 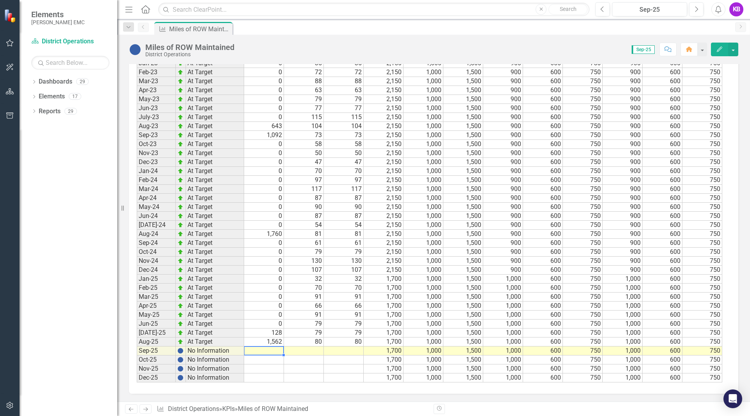 I want to click on td: Feb-23, so click(x=156, y=72).